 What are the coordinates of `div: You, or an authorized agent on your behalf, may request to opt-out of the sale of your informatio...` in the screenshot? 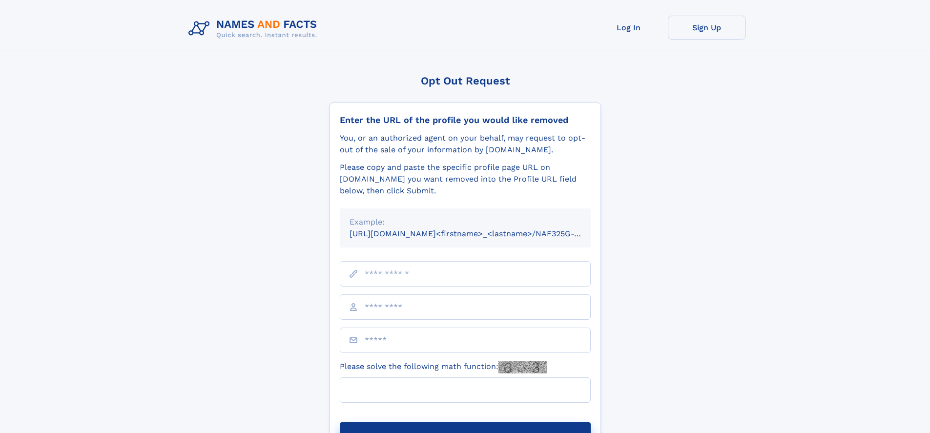 It's located at (465, 144).